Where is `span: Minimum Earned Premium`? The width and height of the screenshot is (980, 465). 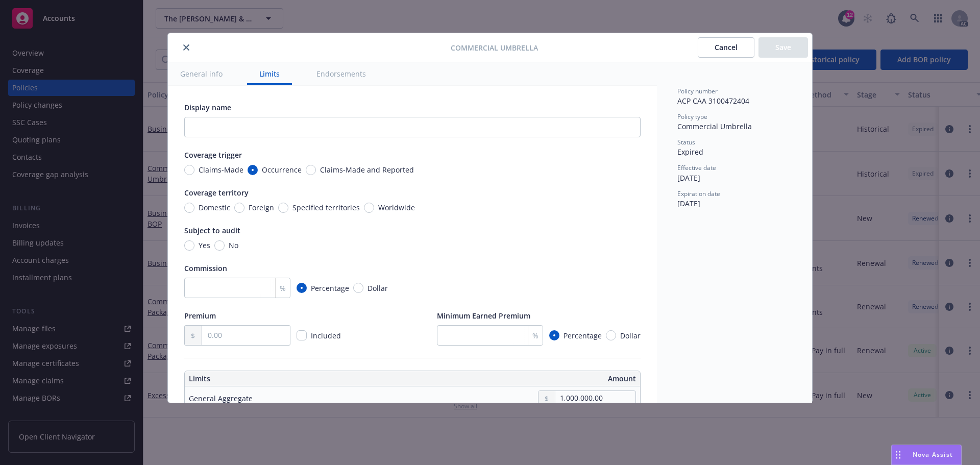 span: Minimum Earned Premium is located at coordinates (483, 316).